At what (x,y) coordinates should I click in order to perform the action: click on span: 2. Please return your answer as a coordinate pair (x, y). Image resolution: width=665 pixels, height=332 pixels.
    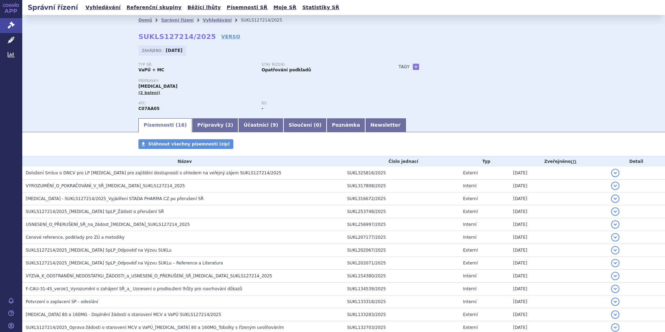
    Looking at the image, I should click on (229, 125).